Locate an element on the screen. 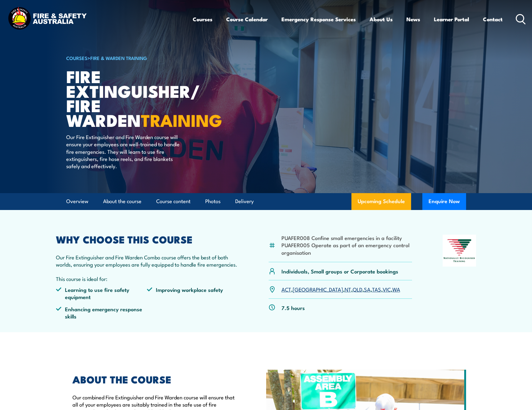  a: NT is located at coordinates (347, 289).